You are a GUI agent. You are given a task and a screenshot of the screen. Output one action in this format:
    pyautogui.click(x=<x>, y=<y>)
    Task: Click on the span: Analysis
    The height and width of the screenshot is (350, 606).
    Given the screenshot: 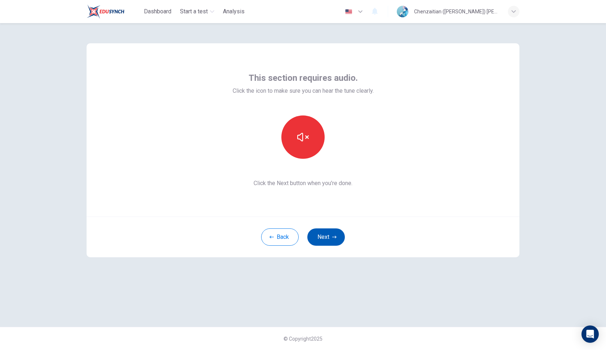 What is the action you would take?
    pyautogui.click(x=234, y=12)
    